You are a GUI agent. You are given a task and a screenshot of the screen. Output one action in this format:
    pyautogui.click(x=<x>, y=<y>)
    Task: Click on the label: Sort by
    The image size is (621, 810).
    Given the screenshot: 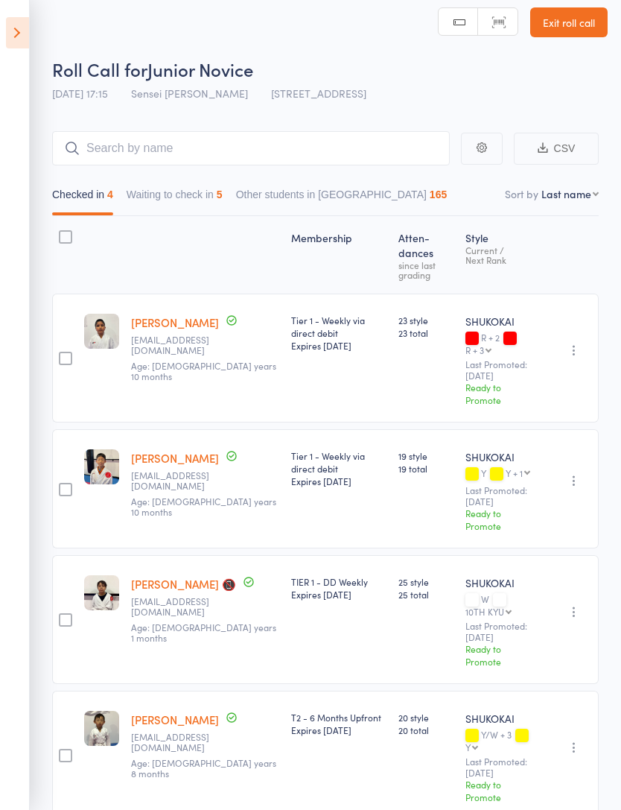 What is the action you would take?
    pyautogui.click(x=521, y=194)
    